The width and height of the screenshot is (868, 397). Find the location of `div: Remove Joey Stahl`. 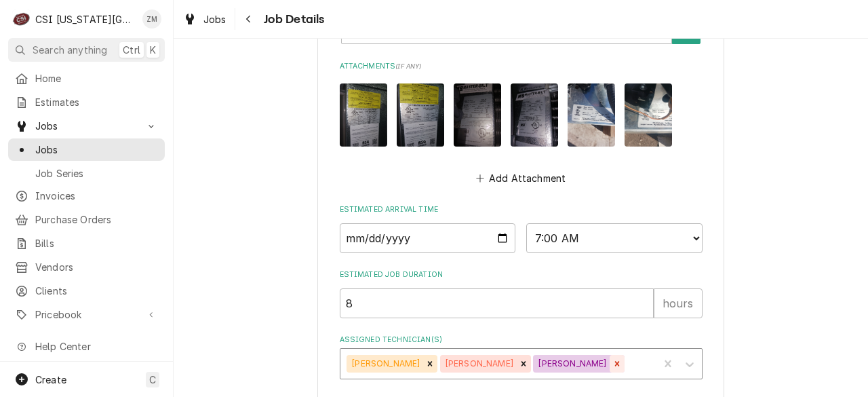

div: Remove Joey Stahl is located at coordinates (430, 364).